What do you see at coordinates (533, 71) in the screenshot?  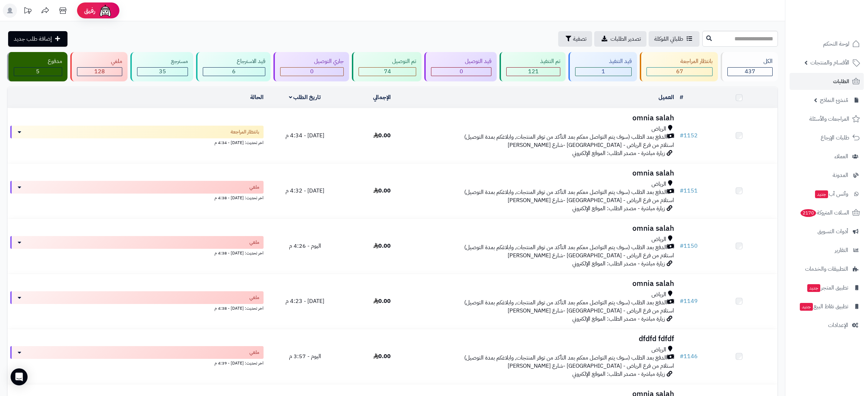 I see `span: 121` at bounding box center [533, 71].